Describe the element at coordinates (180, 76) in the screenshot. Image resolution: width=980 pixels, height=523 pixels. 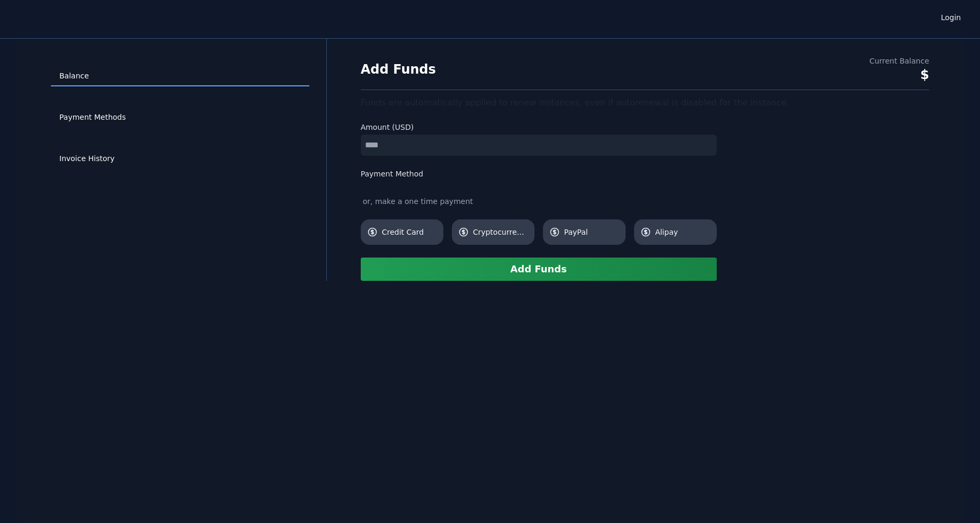
I see `a: Balance` at that location.